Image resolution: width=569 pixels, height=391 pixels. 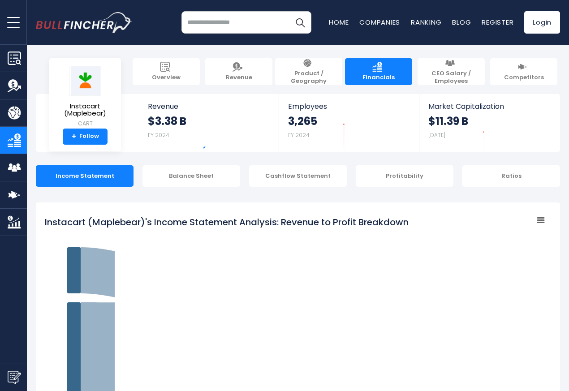 I want to click on span: Financials, so click(x=379, y=78).